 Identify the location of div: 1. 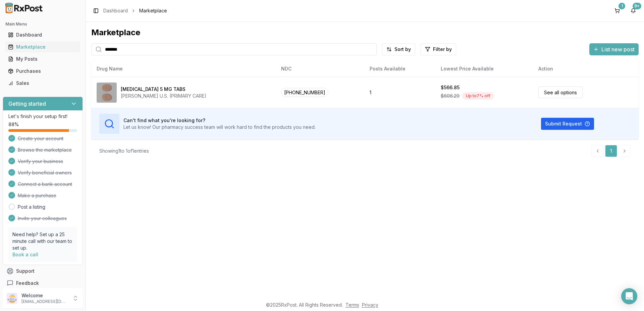
(621, 6).